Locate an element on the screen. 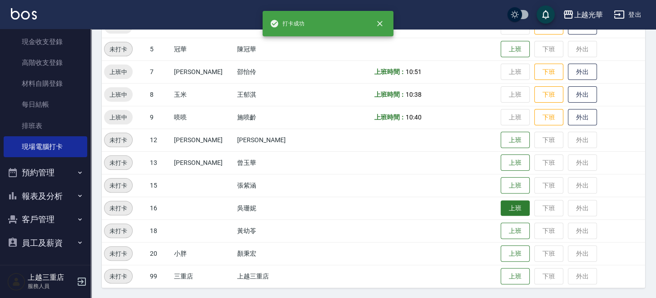 The width and height of the screenshot is (656, 298). button: 預約管理 is located at coordinates (45, 173).